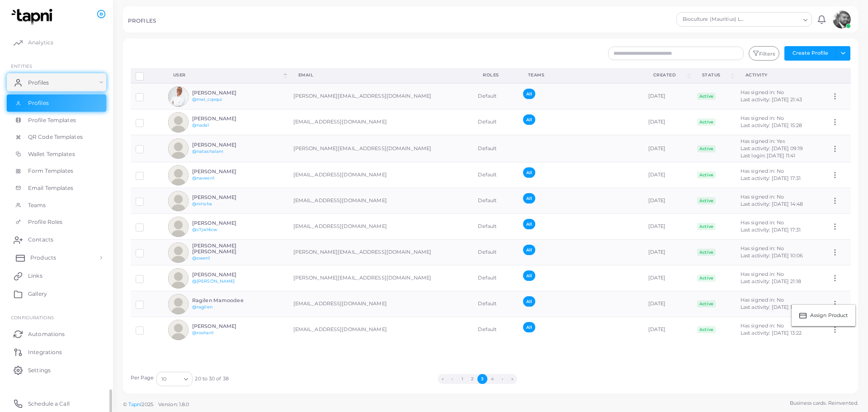 The height and width of the screenshot is (412, 868). Describe the element at coordinates (21, 66) in the screenshot. I see `span: ENTITIES` at that location.